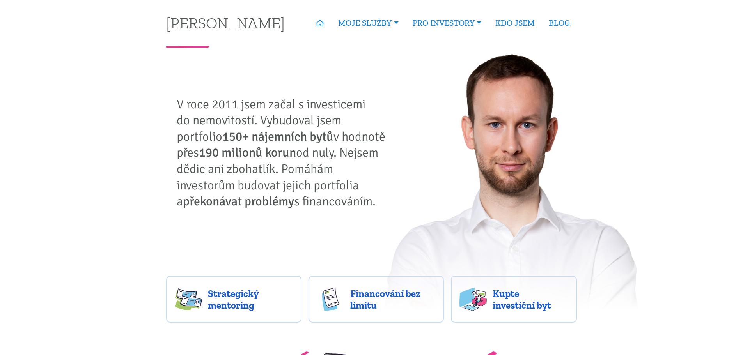  What do you see at coordinates (284, 153) in the screenshot?
I see `p: V roce 2011 jsem začal s investicemi do nemovitostí. Vybudoval jsem portfolio v hodnotě přes od n...` at bounding box center [284, 153].